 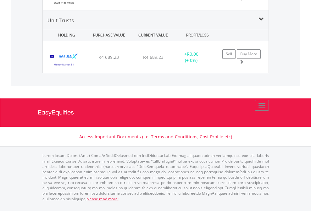 What do you see at coordinates (103, 199) in the screenshot?
I see `a: please read more:` at bounding box center [103, 199].